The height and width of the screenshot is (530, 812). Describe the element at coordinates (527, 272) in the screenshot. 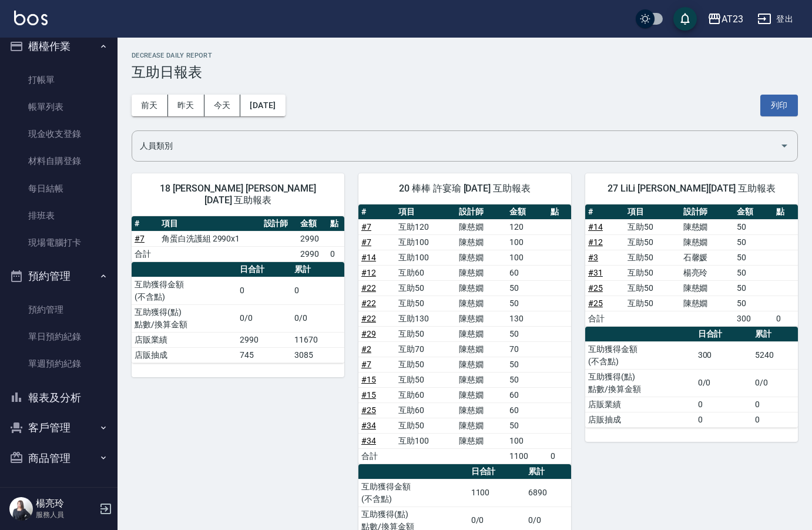

I see `td: 60` at that location.